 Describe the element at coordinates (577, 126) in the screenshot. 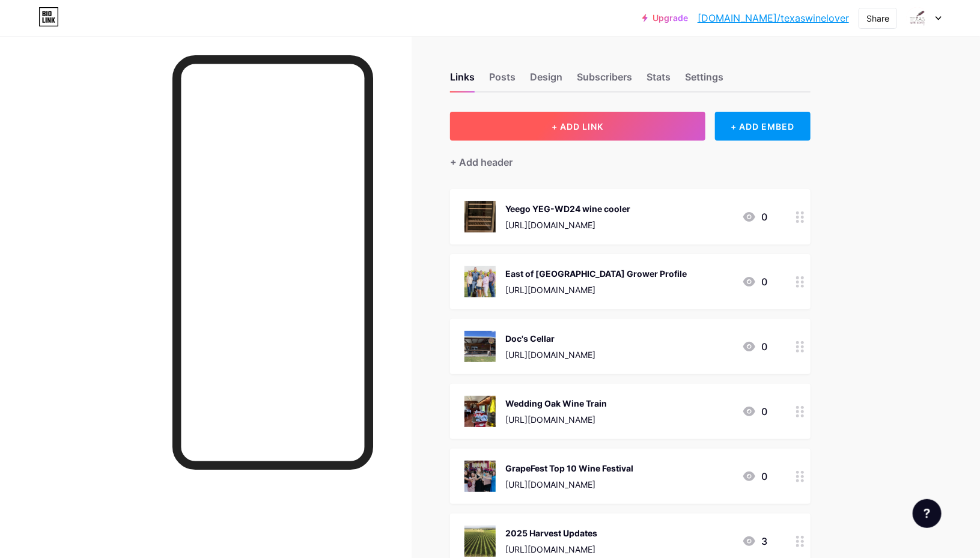

I see `button: + ADD LINK` at that location.